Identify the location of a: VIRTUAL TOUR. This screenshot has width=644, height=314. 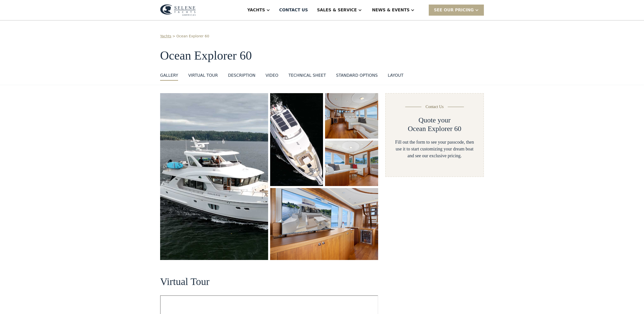
(203, 76).